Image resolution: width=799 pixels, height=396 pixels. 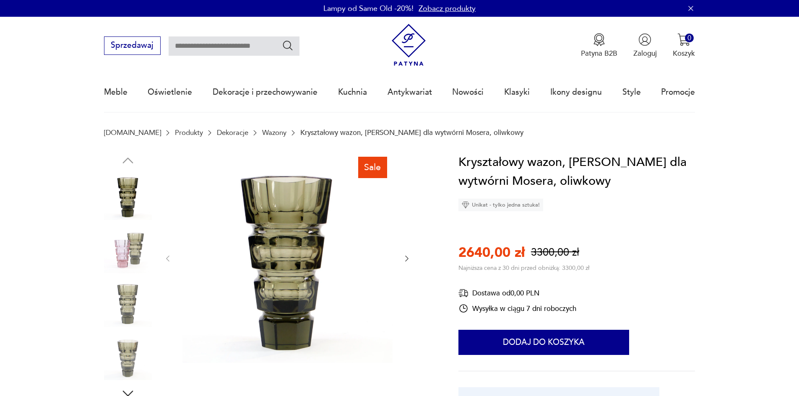 I want to click on a: Dekoracje i przechowywanie, so click(x=265, y=92).